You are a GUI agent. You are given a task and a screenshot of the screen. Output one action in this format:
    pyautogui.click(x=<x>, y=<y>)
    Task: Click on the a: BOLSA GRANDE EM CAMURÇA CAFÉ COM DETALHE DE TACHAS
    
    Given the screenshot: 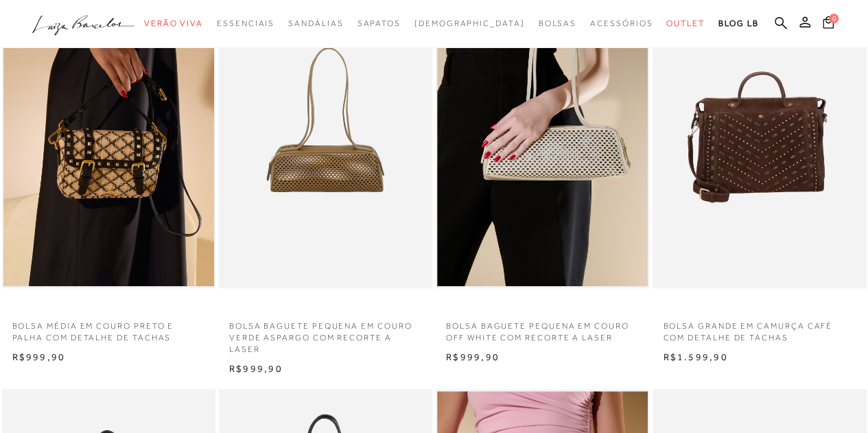 What is the action you would take?
    pyautogui.click(x=758, y=328)
    